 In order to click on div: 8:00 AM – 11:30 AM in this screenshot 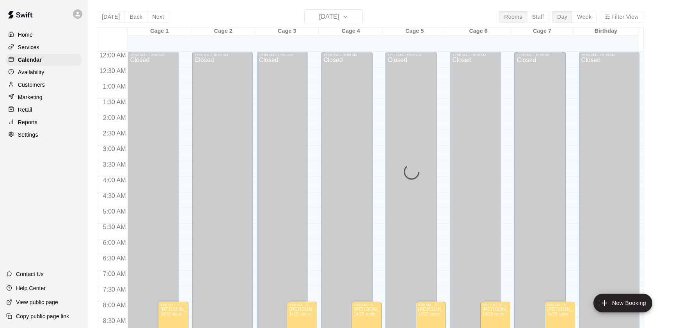, I will do `click(173, 305)`.